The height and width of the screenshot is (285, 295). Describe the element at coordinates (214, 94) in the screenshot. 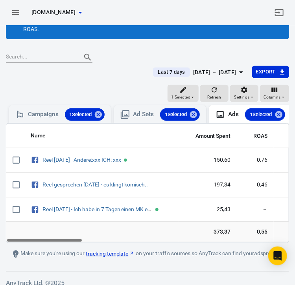

I see `button: Refresh` at that location.